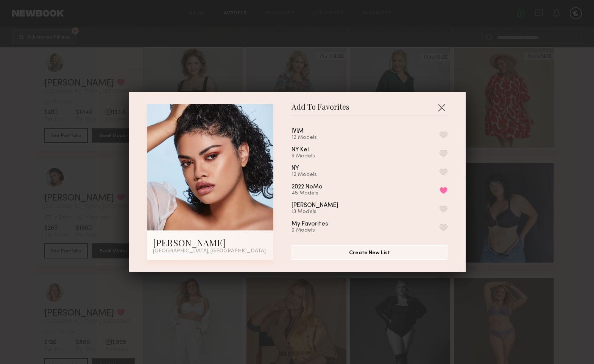  Describe the element at coordinates (316, 193) in the screenshot. I see `div: 45 Models` at that location.